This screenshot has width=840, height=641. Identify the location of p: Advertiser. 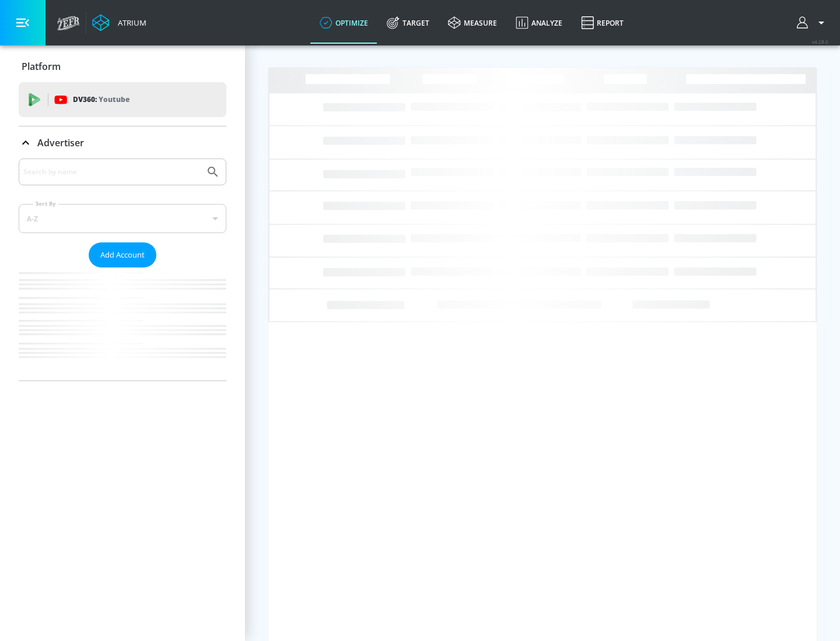
(61, 143).